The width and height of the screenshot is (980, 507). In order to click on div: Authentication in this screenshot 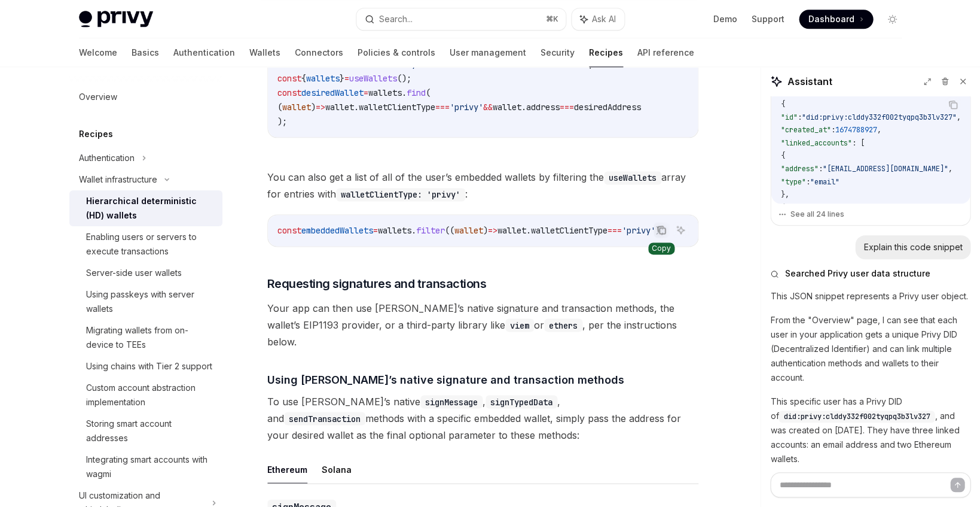, I will do `click(107, 158)`.